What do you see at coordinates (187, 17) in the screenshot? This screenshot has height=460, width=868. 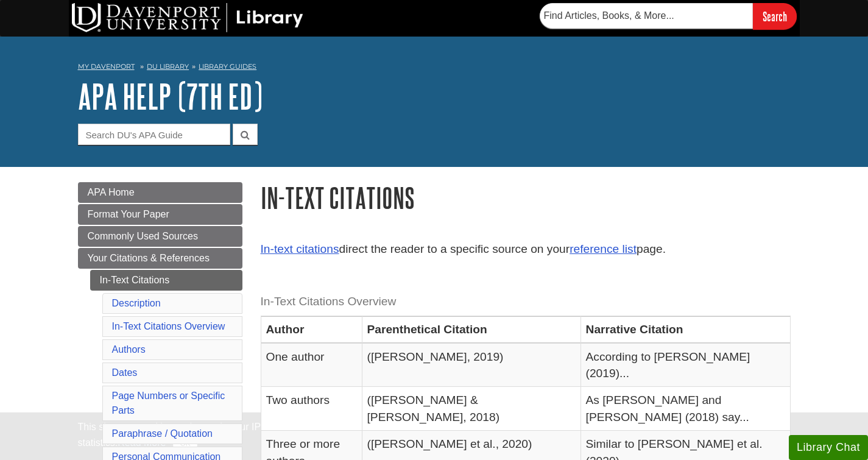 I see `img: DU Library` at bounding box center [187, 17].